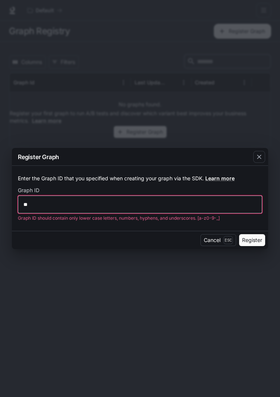  Describe the element at coordinates (29, 190) in the screenshot. I see `p: Graph ID` at that location.